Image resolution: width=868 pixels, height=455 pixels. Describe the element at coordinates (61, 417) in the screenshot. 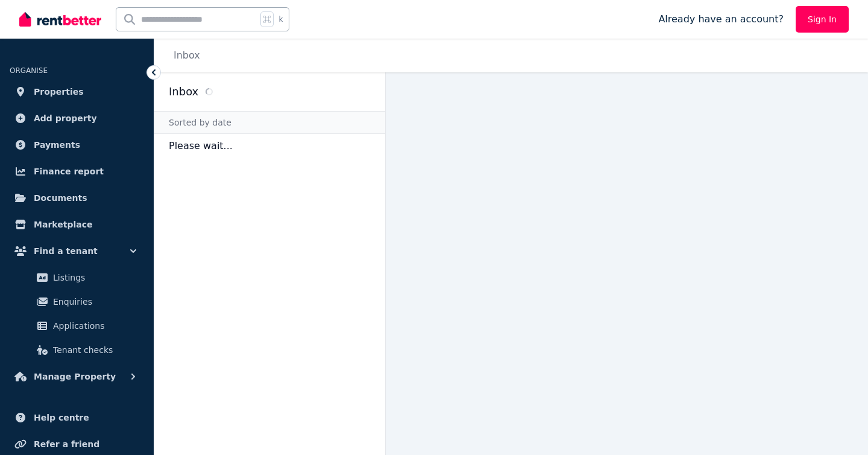

I see `span: Help centre` at that location.